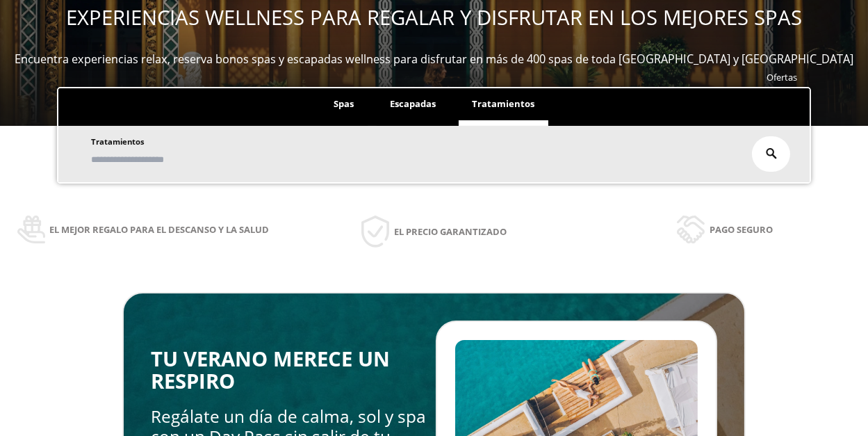 This screenshot has height=436, width=868. What do you see at coordinates (270, 370) in the screenshot?
I see `span: TU VERANO MERECE UN RESPIRO` at bounding box center [270, 370].